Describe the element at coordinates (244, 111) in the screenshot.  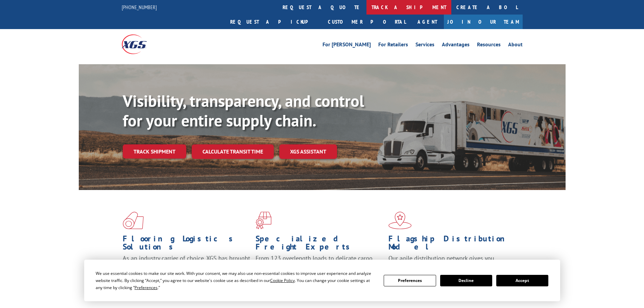
I see `b: Visibility, transparency, and control for your entire supply chain.` at that location.